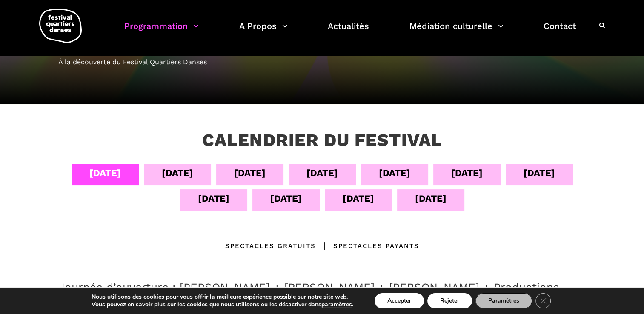 This screenshot has height=314, width=644. Describe the element at coordinates (456, 31) in the screenshot. I see `a: Médiation culturelle` at that location.